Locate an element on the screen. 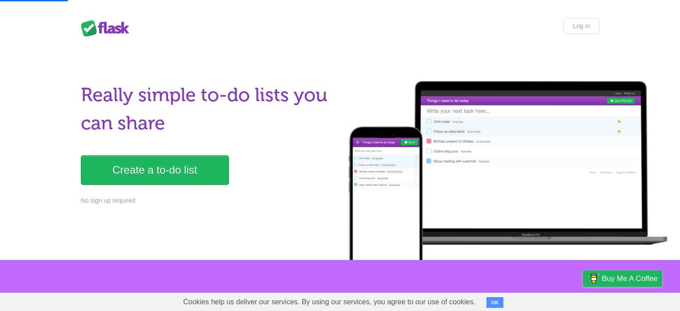 Image resolution: width=680 pixels, height=311 pixels. span: Buy me a coffee is located at coordinates (630, 278).